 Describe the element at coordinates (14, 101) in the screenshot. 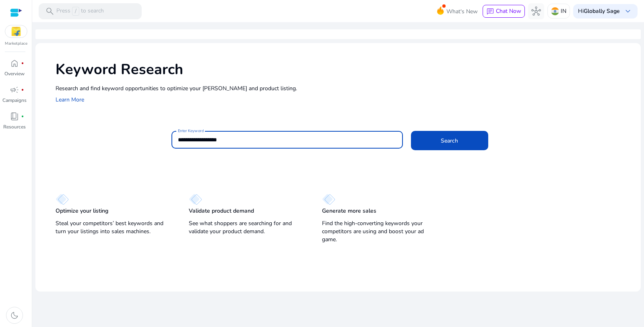

I see `p: Campaigns` at that location.